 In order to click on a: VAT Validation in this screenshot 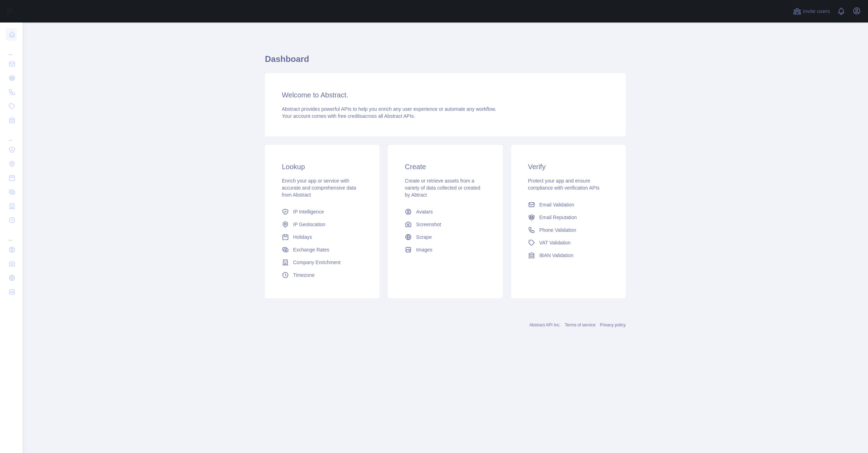, I will do `click(568, 243)`.